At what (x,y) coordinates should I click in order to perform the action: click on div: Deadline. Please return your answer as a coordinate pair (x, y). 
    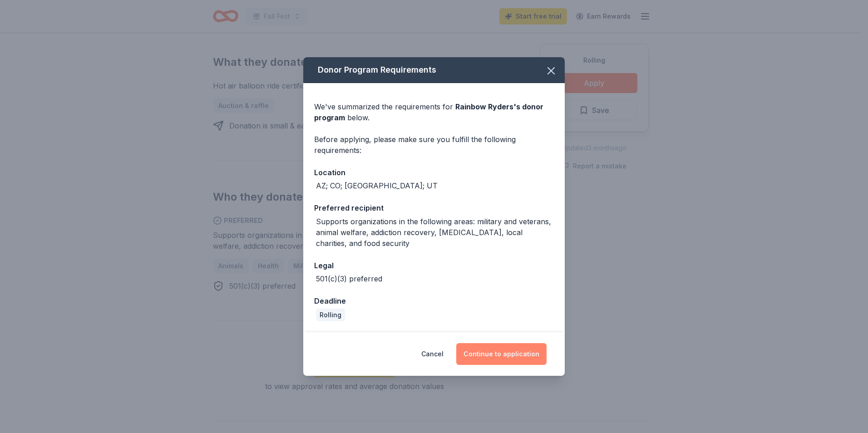
    Looking at the image, I should click on (434, 301).